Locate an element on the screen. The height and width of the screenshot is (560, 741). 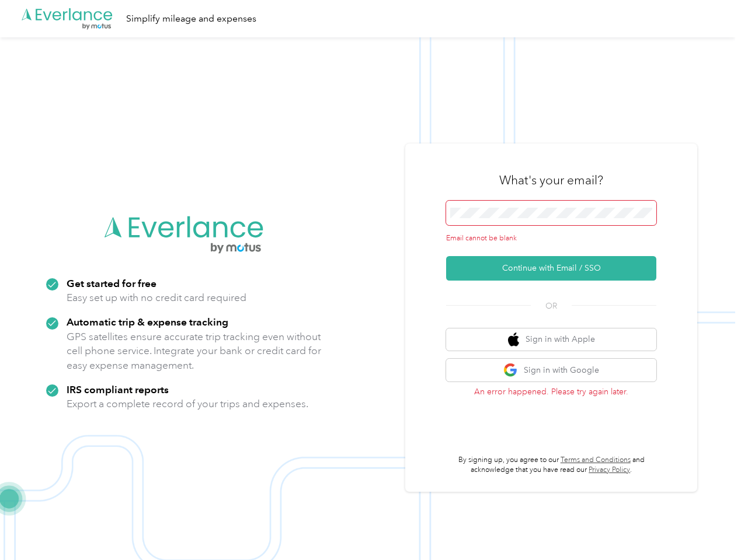
span: OR is located at coordinates (551, 306).